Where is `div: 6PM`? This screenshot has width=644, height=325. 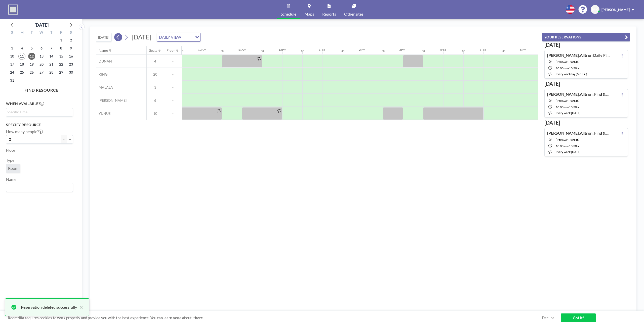 div: 6PM is located at coordinates (523, 50).